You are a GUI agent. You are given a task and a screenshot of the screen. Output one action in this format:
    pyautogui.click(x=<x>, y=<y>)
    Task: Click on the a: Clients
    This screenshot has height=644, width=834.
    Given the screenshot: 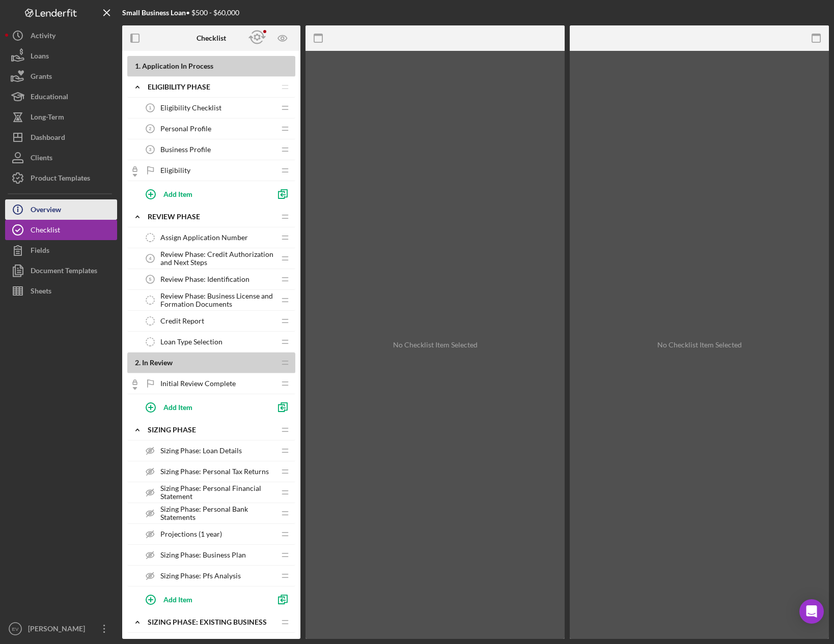 What is the action you would take?
    pyautogui.click(x=62, y=158)
    